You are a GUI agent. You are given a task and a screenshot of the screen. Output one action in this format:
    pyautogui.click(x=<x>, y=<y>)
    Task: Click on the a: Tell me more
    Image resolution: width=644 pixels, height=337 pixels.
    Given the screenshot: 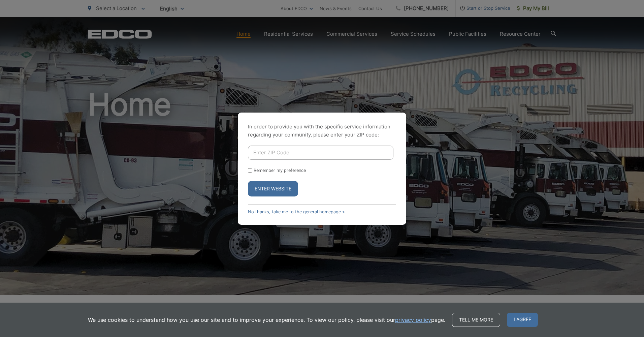 What is the action you would take?
    pyautogui.click(x=476, y=320)
    